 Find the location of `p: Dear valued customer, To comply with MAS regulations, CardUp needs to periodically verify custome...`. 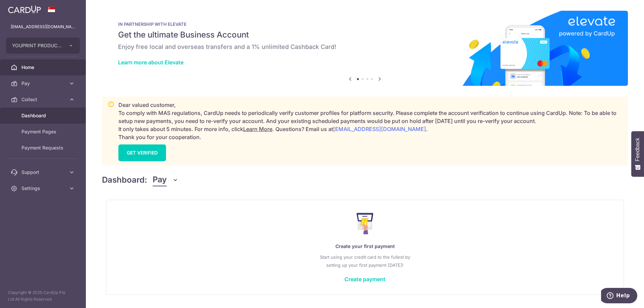

p: Dear valued customer, To comply with MAS regulations, CardUp needs to periodically verify custome... is located at coordinates (370, 121).